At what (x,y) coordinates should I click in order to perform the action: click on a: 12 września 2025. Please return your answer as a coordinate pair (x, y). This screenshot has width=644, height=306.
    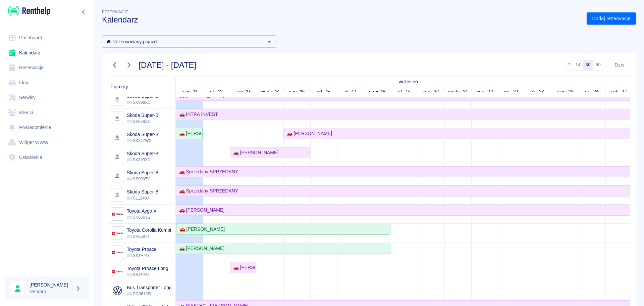
    Looking at the image, I should click on (216, 92).